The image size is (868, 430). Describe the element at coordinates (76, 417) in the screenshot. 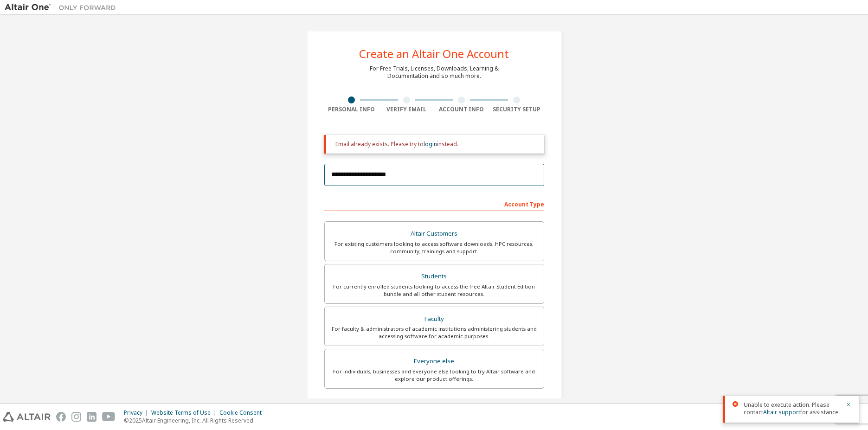

I see `img: instagram.svg` at that location.